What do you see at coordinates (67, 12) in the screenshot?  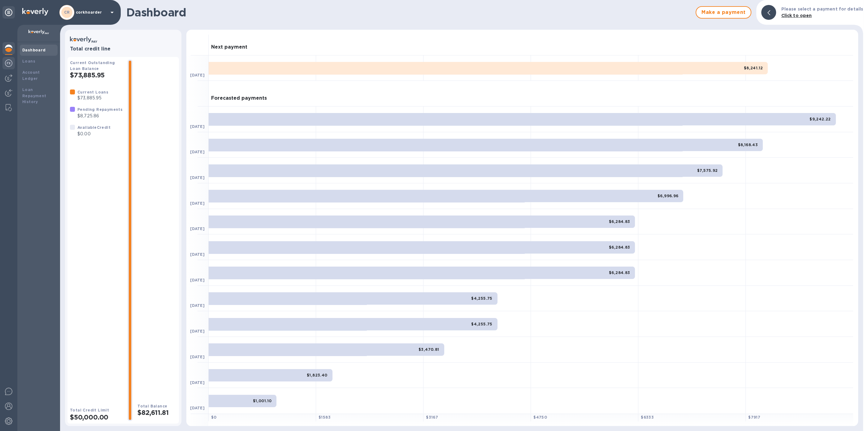 I see `b: CR` at bounding box center [67, 12].